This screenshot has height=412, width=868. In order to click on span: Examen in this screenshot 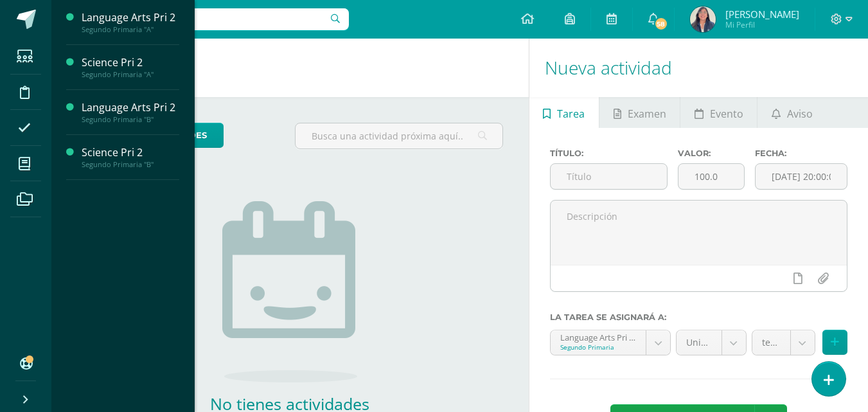, I will do `click(647, 114)`.